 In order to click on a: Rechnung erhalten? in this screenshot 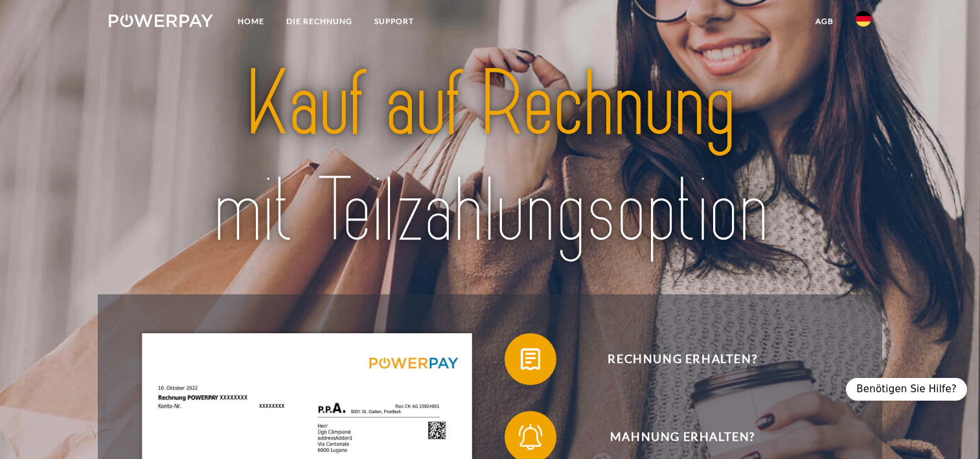, I will do `click(673, 359)`.